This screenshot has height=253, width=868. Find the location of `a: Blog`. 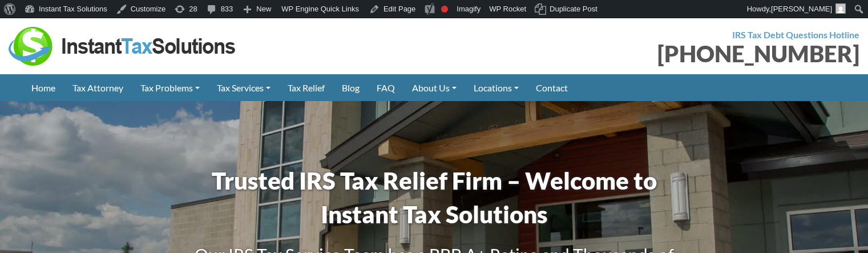

a: Blog is located at coordinates (351, 87).